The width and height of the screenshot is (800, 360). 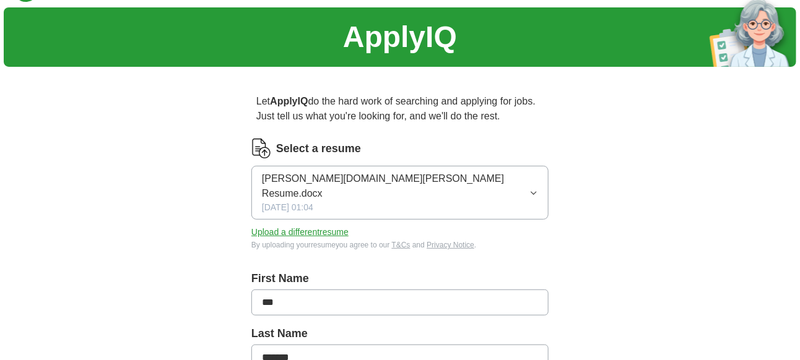 I want to click on label: Select a resume, so click(x=318, y=149).